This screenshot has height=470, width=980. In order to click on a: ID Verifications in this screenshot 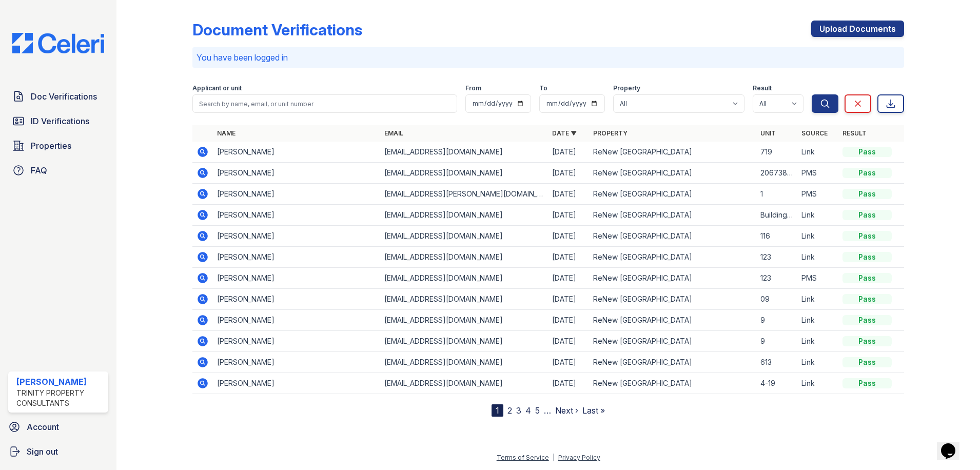, I will do `click(58, 121)`.